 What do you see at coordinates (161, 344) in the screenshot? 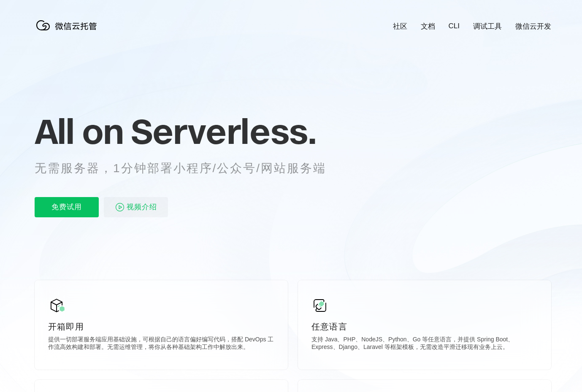
I see `p: 提供一切部署服务端应用基础设施，可根据自己的语言偏好编写代码，搭配 DevOps 工作流高效构建和部署。无需运维管理，将你从各种基础架构工作中解放出来。` at bounding box center [161, 344].